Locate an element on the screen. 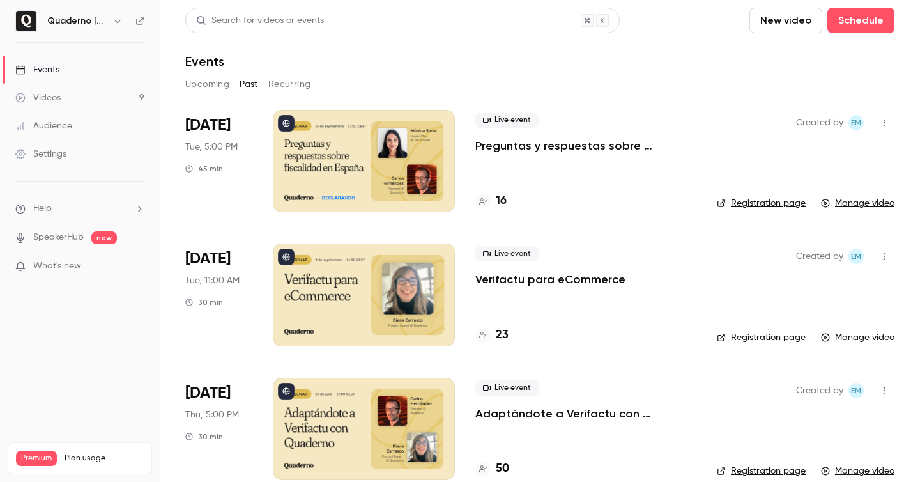 This screenshot has width=920, height=482. div: Jul 24 Thu, 5:00 PM (Europe/Madrid) is located at coordinates (219, 429).